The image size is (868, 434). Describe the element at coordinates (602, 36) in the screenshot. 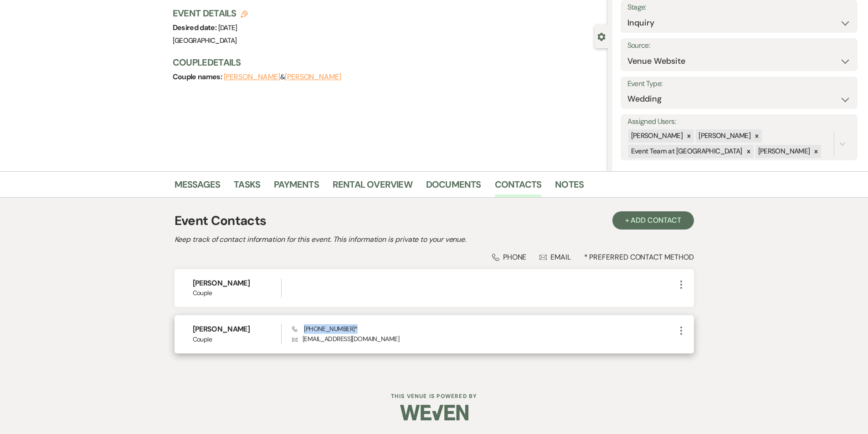

I see `button: Close lead details` at that location.